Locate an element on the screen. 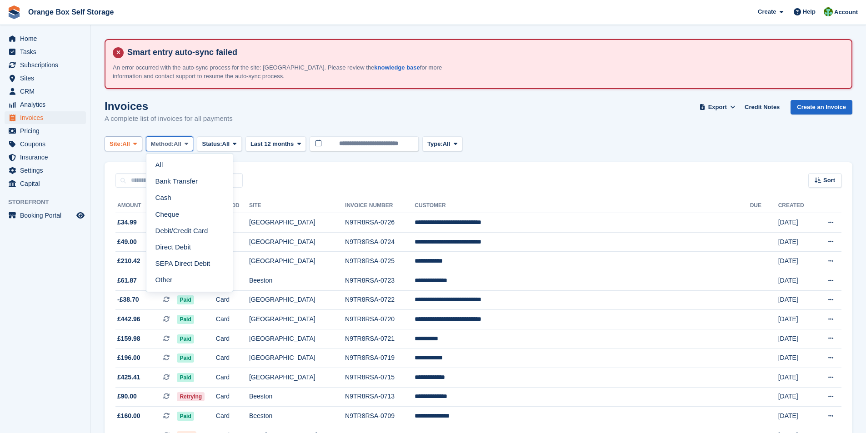  span: Type: is located at coordinates (435, 144).